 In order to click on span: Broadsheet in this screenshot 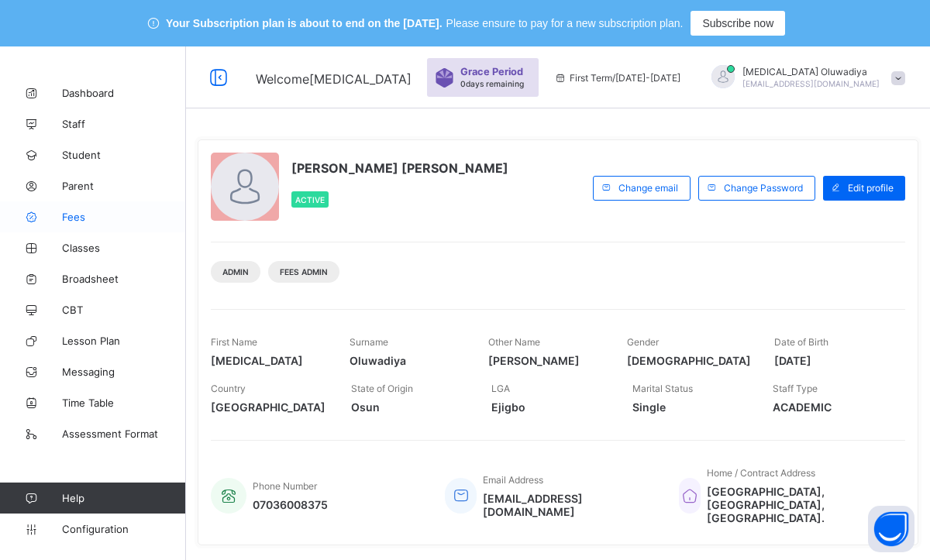, I will do `click(124, 279)`.